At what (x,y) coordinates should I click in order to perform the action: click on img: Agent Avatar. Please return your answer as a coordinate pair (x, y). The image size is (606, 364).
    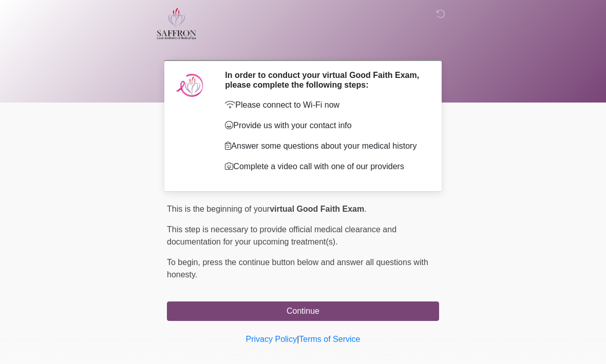
    Looking at the image, I should click on (190, 86).